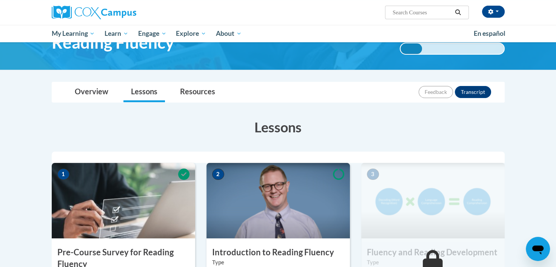 The image size is (556, 267). I want to click on a: Resources, so click(197, 92).